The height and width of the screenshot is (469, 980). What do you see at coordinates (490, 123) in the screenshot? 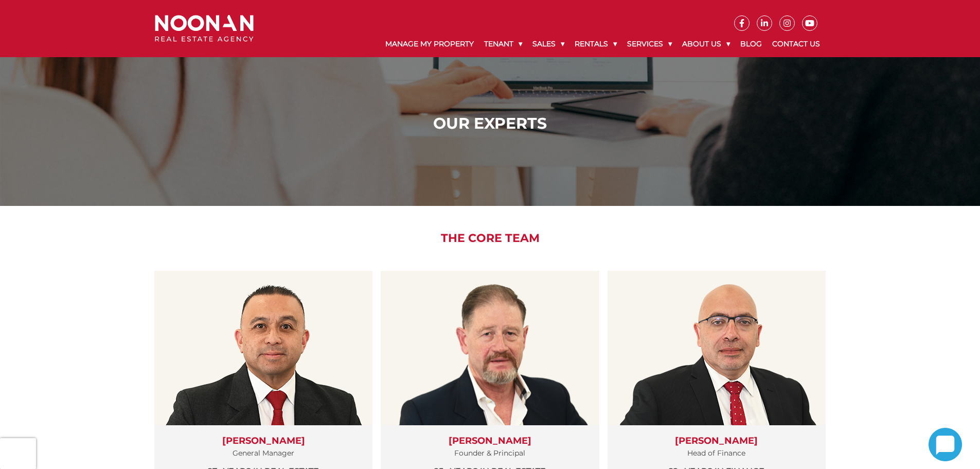
I see `h1: Our Experts` at bounding box center [490, 123].